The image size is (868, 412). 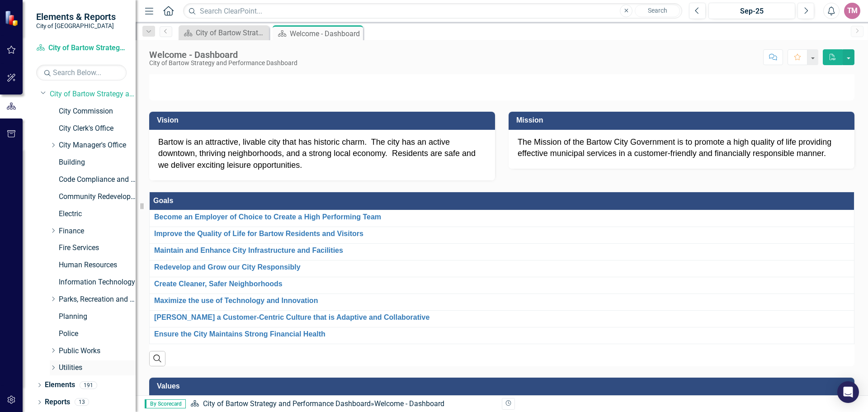 I want to click on a: Information Technology, so click(x=98, y=283).